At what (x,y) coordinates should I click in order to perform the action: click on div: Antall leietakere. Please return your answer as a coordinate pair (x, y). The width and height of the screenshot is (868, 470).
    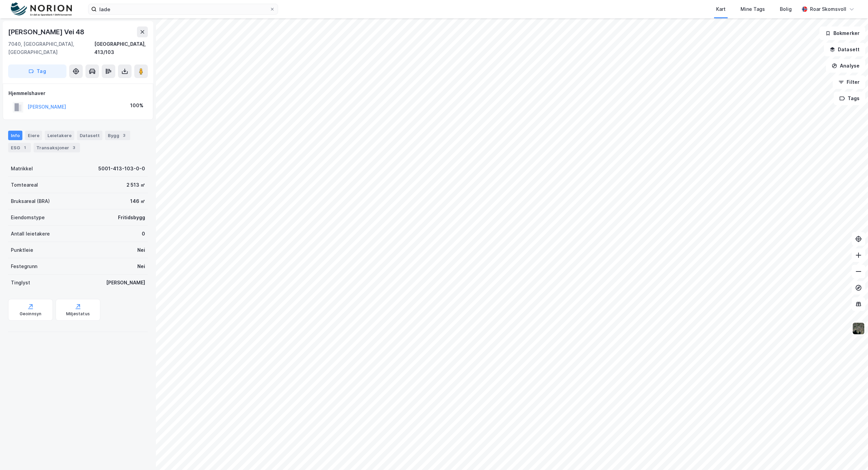
    Looking at the image, I should click on (30, 234).